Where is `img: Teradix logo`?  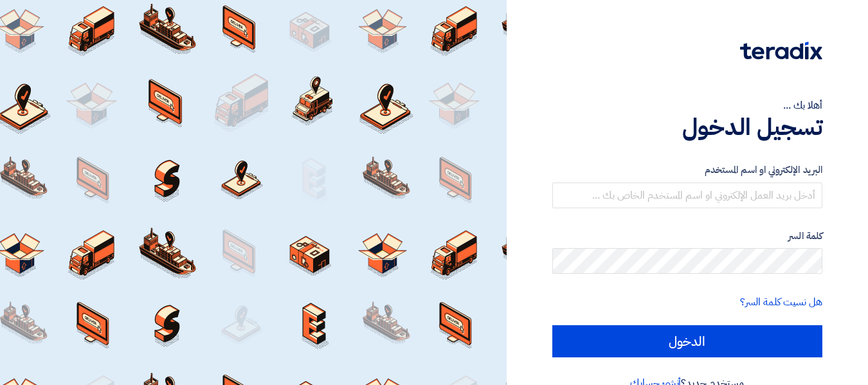 img: Teradix logo is located at coordinates (781, 51).